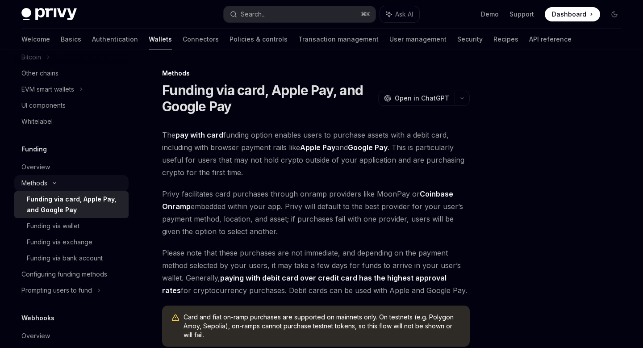  Describe the element at coordinates (268, 98) in the screenshot. I see `h1: Funding via card, Apple Pay, and Google Pay` at that location.